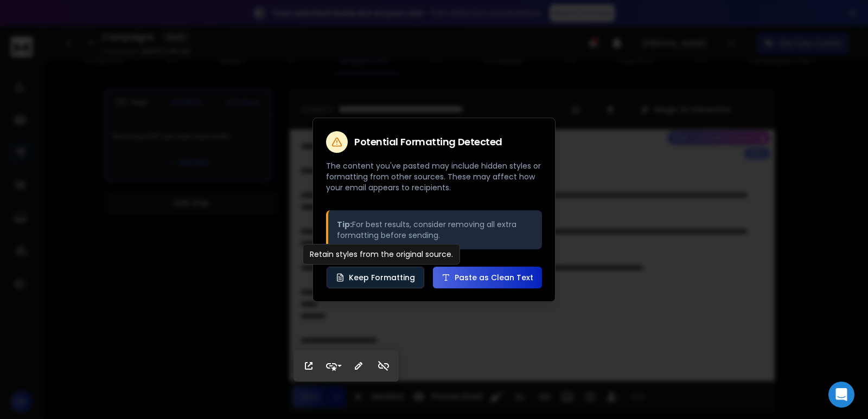 The width and height of the screenshot is (868, 419). Describe the element at coordinates (383, 366) in the screenshot. I see `button: Unlink` at that location.